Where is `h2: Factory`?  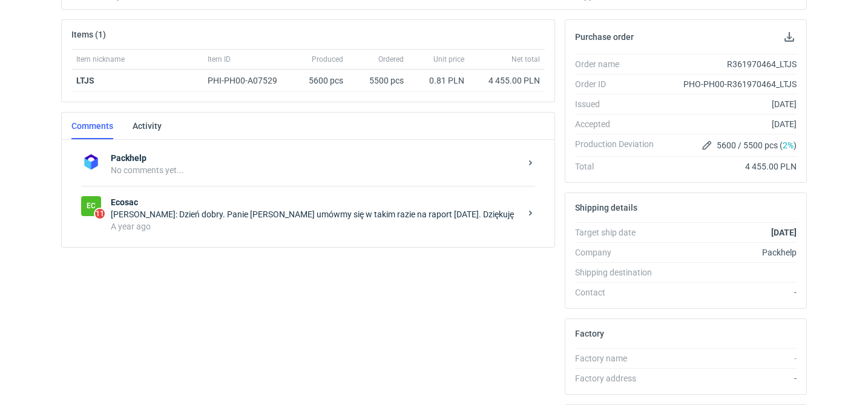
h2: Factory is located at coordinates (590, 334).